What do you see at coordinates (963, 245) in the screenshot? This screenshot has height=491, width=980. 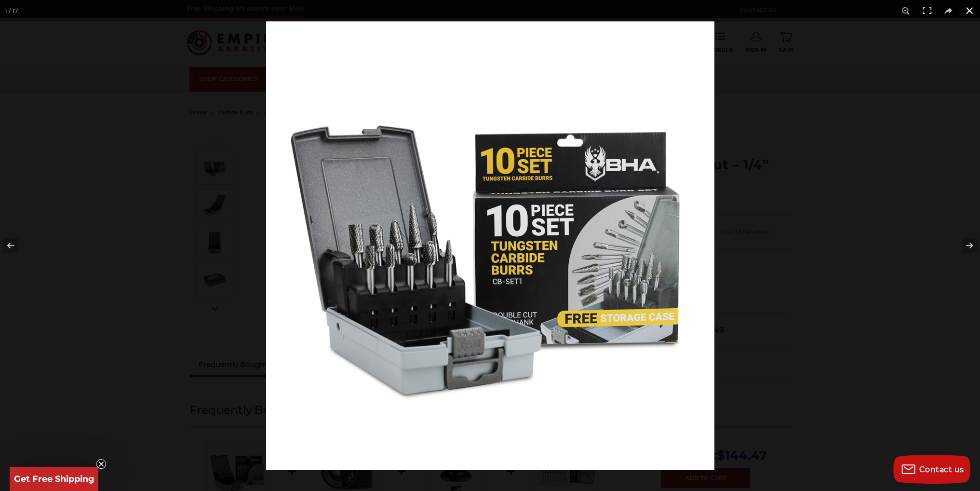 I see `button: Next (arrow right)` at bounding box center [963, 245].